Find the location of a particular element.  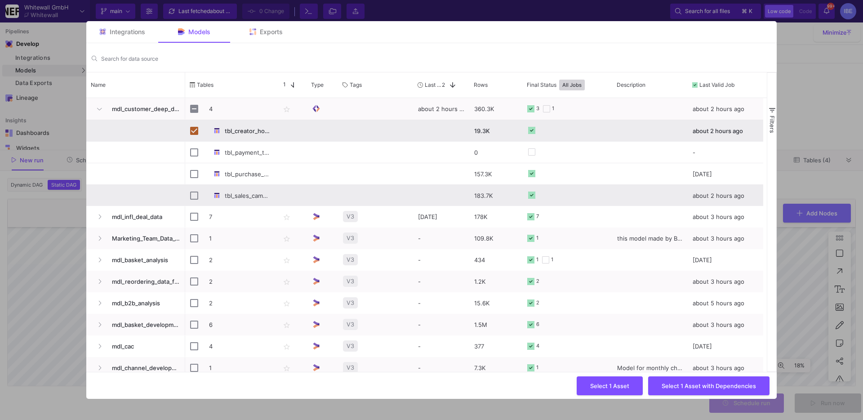

span: Type is located at coordinates (318, 85).